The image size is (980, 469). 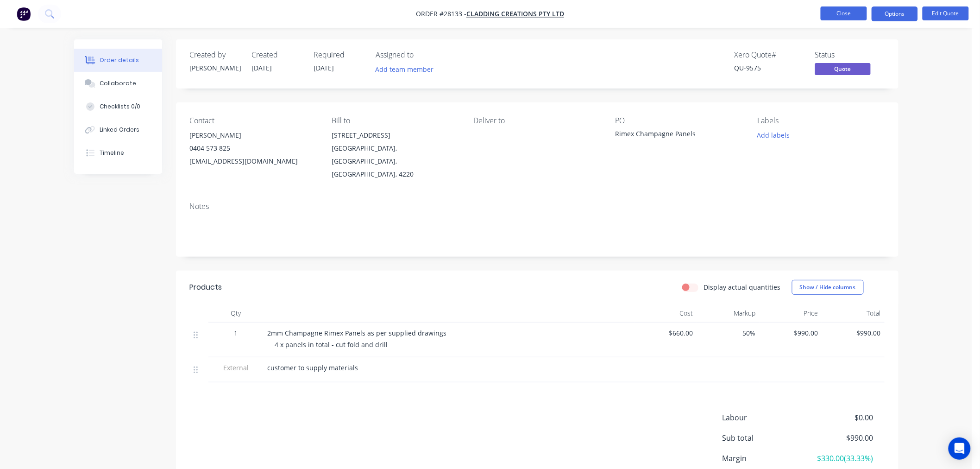 What do you see at coordinates (537, 120) in the screenshot?
I see `div: Deliver to` at bounding box center [537, 120].